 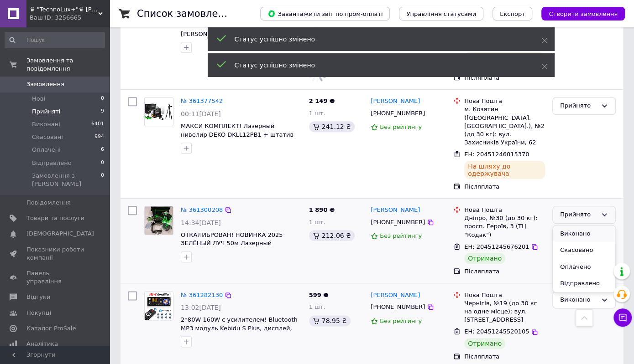 I want to click on a: МАКСИ КОМПЛЕКТ! Лазерный нивелир DEKO DKLL12PB1 + штатив 1,02 метра в подарок 🔥 🔥 🔥, so click(x=237, y=134).